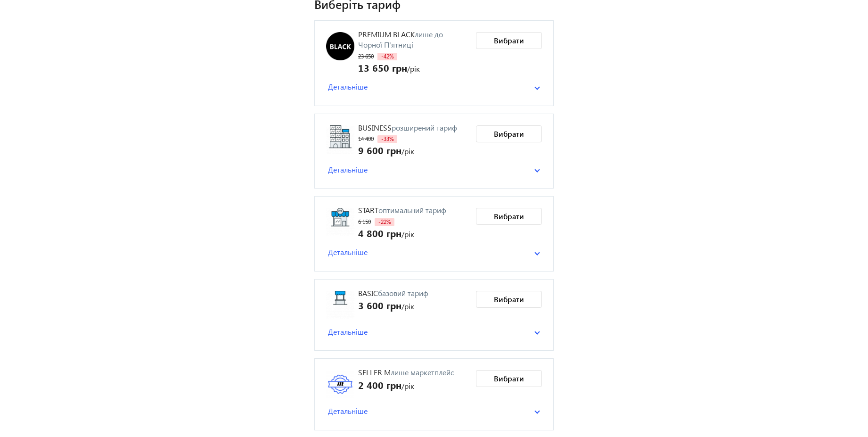  What do you see at coordinates (340, 305) in the screenshot?
I see `img: Basic` at bounding box center [340, 305].